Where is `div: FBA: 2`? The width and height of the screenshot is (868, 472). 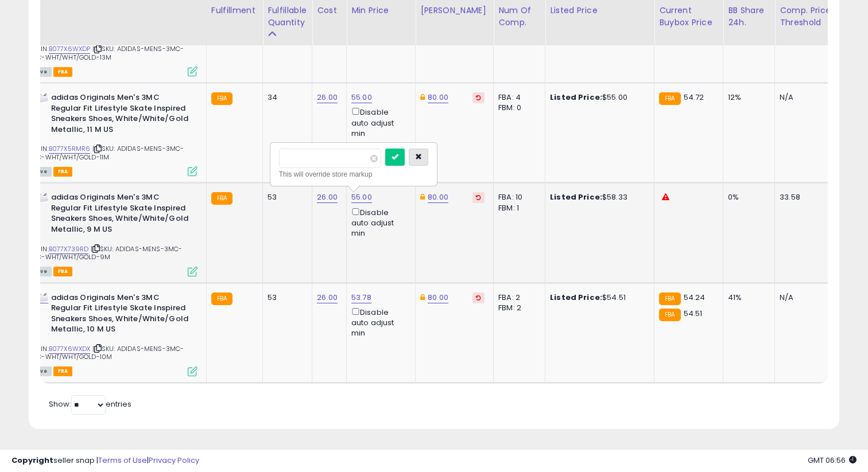 div: FBA: 2 is located at coordinates (517, 298).